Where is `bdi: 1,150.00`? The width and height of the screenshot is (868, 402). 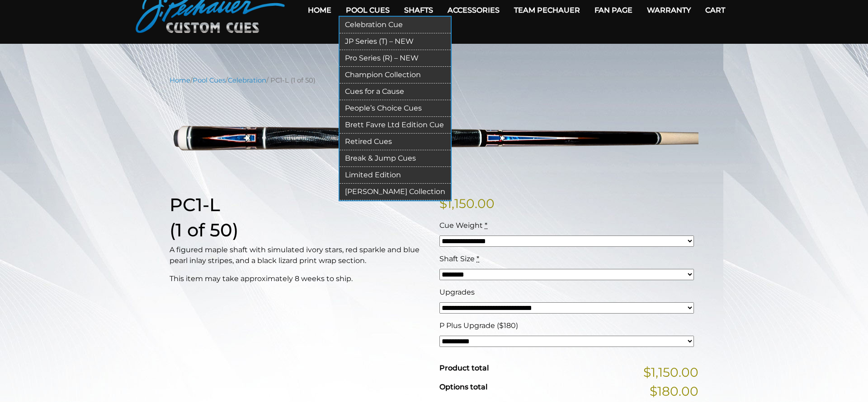
bdi: 1,150.00 is located at coordinates (467, 203).